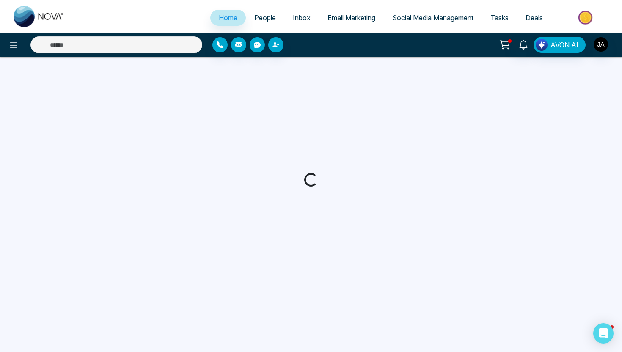 Image resolution: width=622 pixels, height=352 pixels. What do you see at coordinates (601, 44) in the screenshot?
I see `img: User Avatar` at bounding box center [601, 44].